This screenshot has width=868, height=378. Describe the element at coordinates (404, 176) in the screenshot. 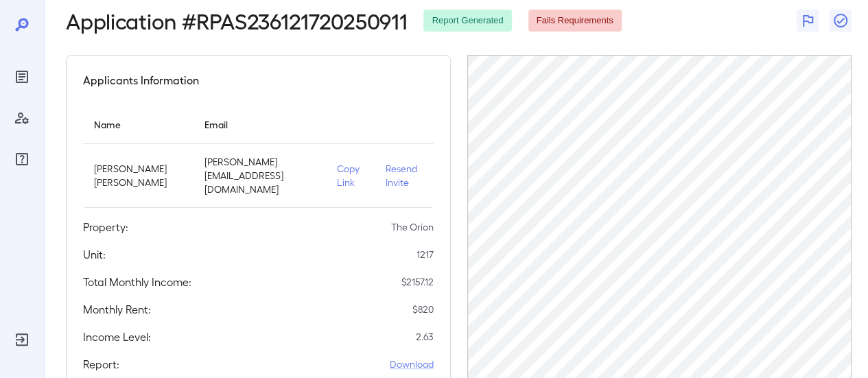

I see `p: Resend Invite` at that location.